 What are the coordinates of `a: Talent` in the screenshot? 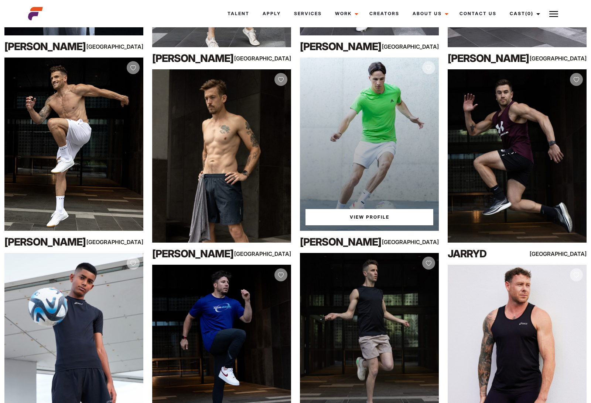 It's located at (238, 14).